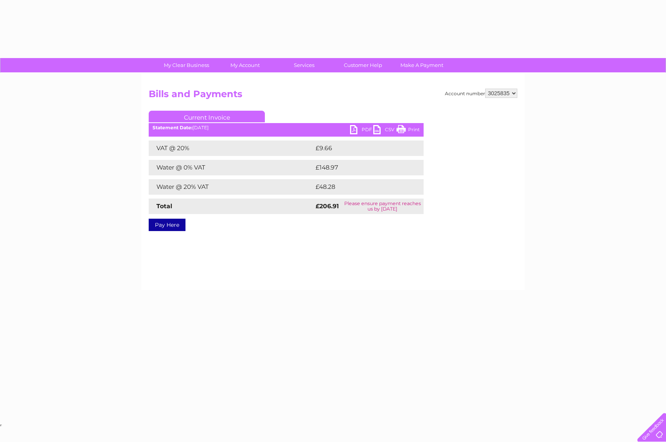 This screenshot has width=666, height=442. Describe the element at coordinates (231, 148) in the screenshot. I see `td: VAT @ 20%` at that location.